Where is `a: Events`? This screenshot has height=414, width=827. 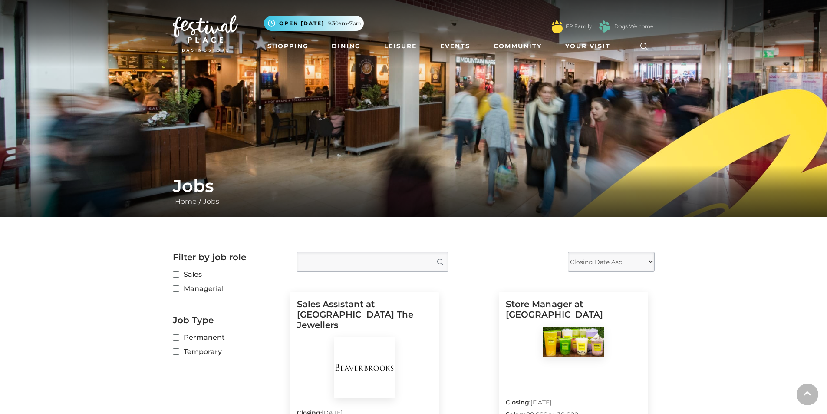 a: Events is located at coordinates (455, 46).